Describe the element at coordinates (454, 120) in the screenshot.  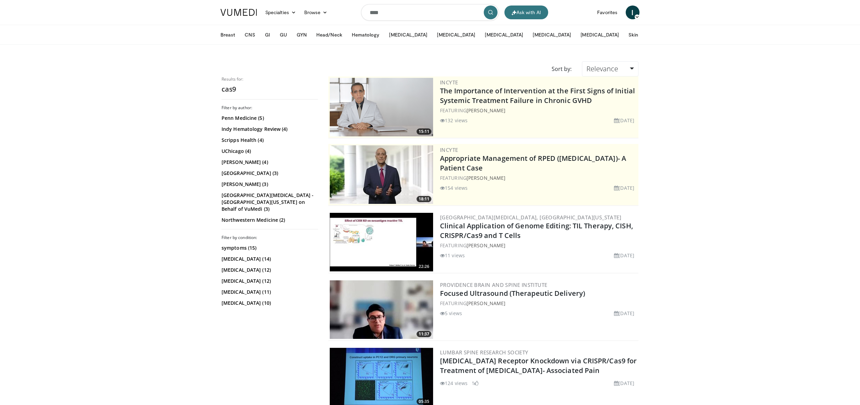
I see `li: 132 views` at that location.